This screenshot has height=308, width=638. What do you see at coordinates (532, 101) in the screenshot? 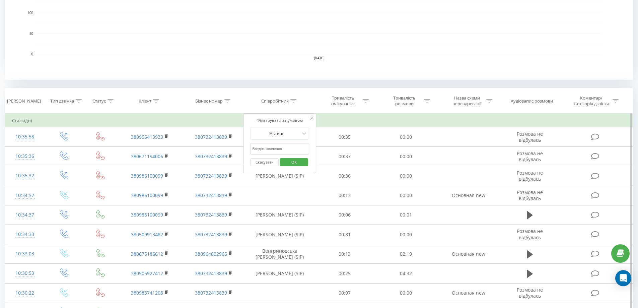
I see `div: Аудіозапис розмови` at bounding box center [532, 101].